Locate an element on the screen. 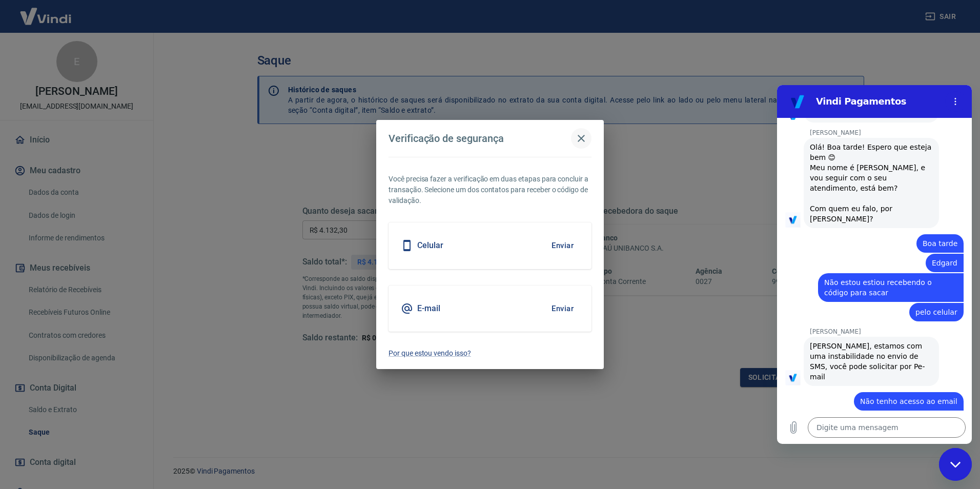  button: Carregar arquivo is located at coordinates (17, 343).